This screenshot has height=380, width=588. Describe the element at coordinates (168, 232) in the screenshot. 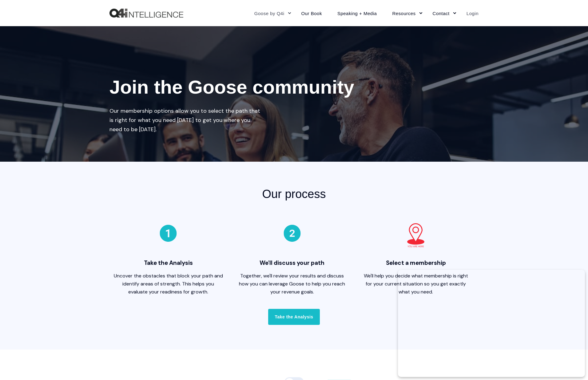

I see `img: 4-1` at that location.